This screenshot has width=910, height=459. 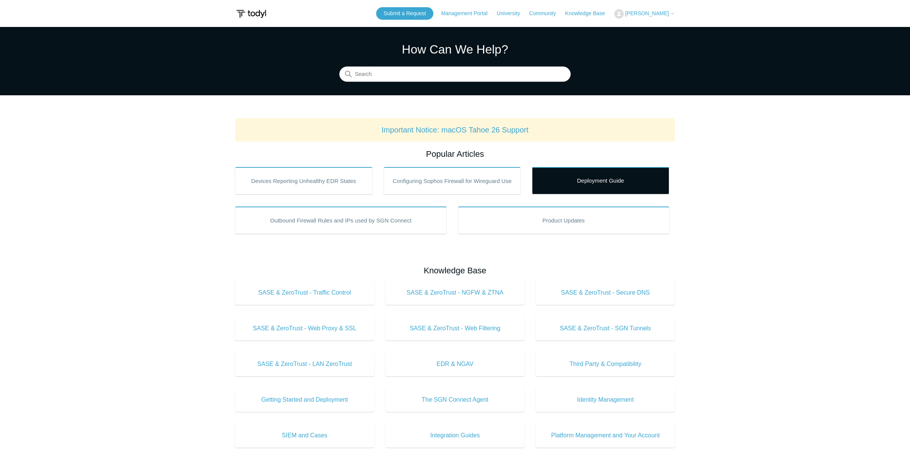 I want to click on a: Identity Management, so click(x=605, y=399).